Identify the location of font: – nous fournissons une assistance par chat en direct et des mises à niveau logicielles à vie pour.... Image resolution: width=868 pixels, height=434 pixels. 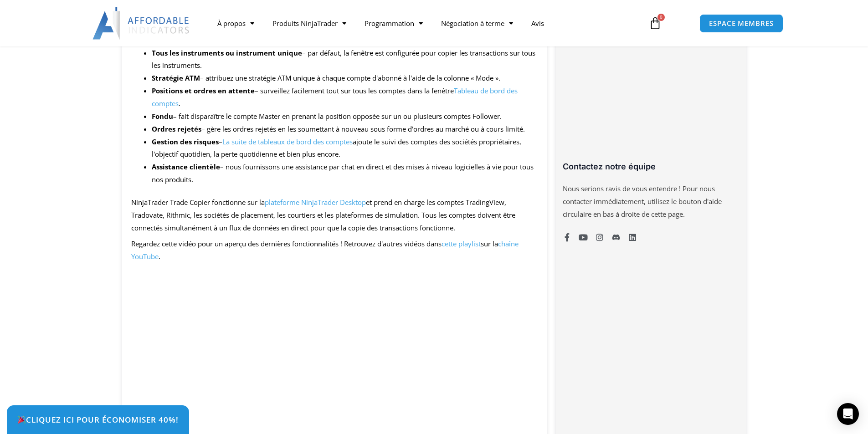
(343, 173).